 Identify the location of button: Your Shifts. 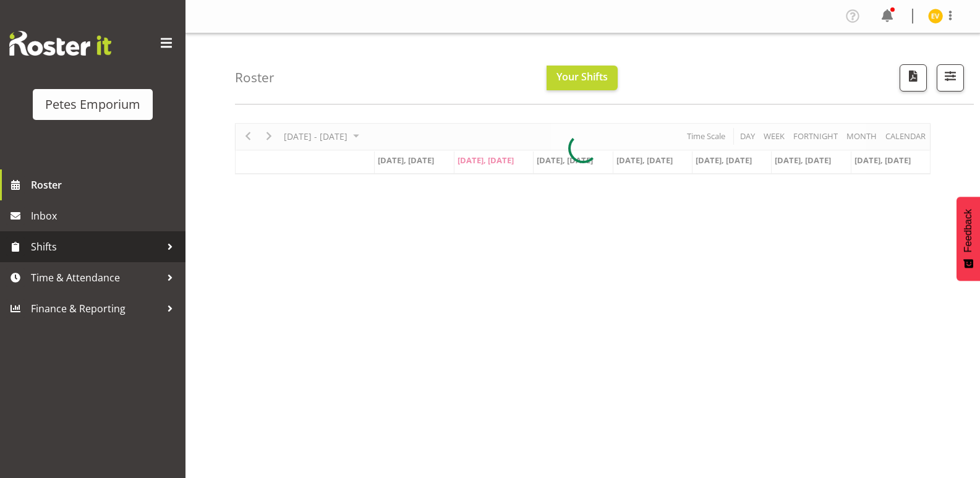
(582, 78).